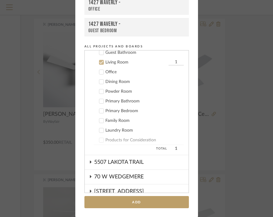 The height and width of the screenshot is (217, 273). What do you see at coordinates (137, 202) in the screenshot?
I see `button: Add` at bounding box center [137, 202].